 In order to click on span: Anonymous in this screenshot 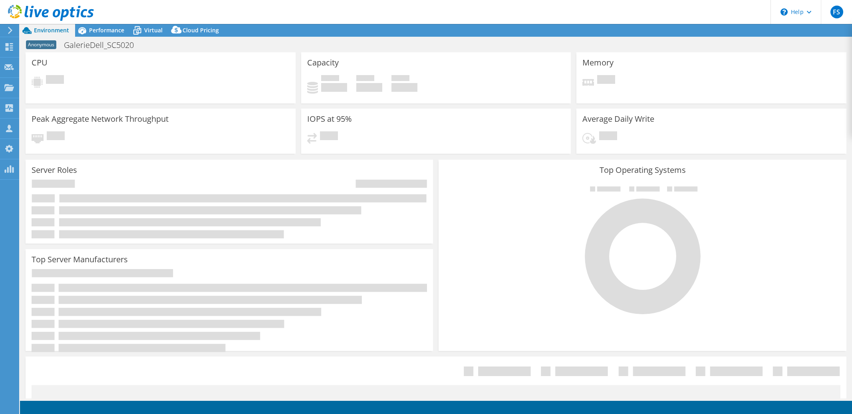, I will do `click(41, 45)`.